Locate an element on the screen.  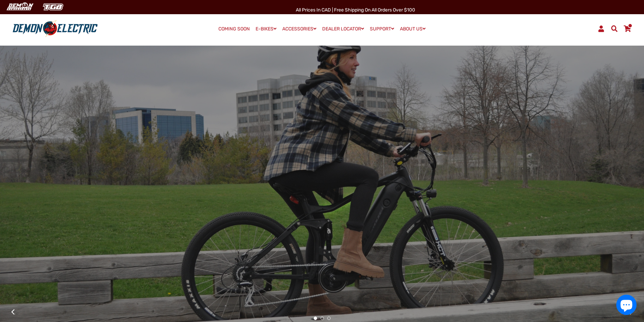
button: 1 of 3 is located at coordinates (316, 319).